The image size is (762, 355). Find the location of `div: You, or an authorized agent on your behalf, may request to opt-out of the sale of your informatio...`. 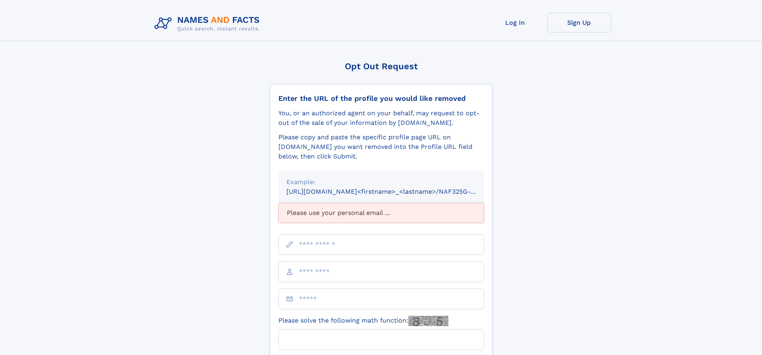

div: You, or an authorized agent on your behalf, may request to opt-out of the sale of your informatio... is located at coordinates (381, 118).